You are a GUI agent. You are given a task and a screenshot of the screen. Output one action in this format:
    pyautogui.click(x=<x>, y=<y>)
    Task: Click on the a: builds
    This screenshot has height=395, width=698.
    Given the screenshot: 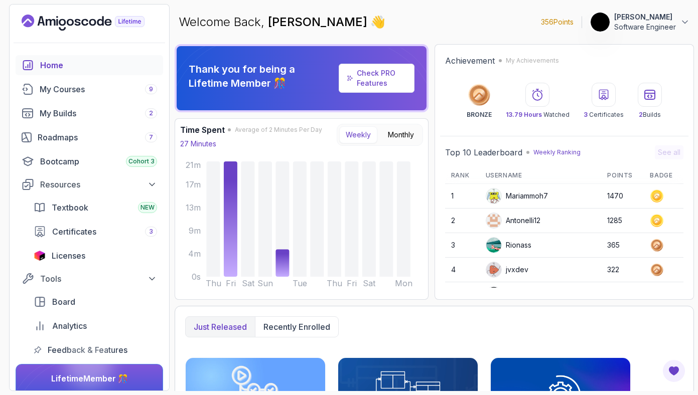 What is the action you would take?
    pyautogui.click(x=89, y=113)
    